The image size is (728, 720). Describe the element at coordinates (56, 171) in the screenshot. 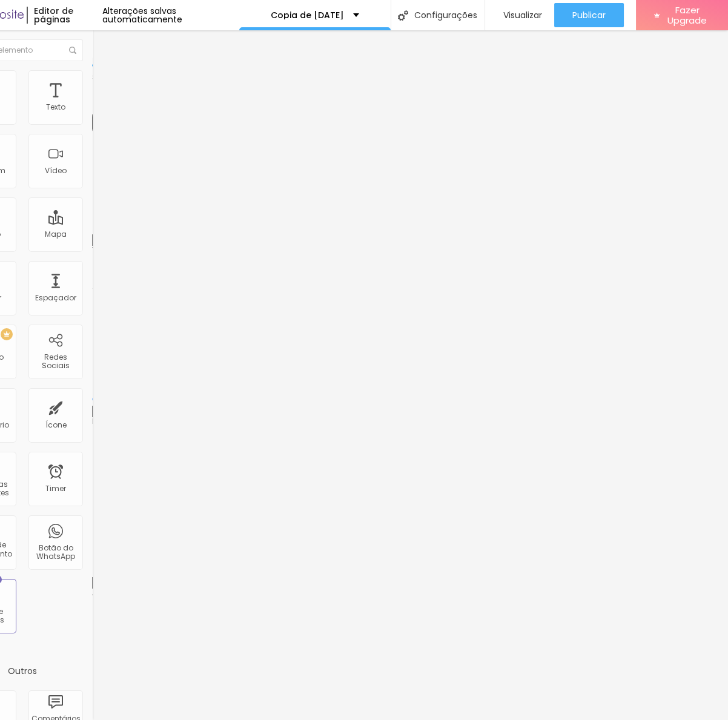

I see `div: Vídeo` at that location.